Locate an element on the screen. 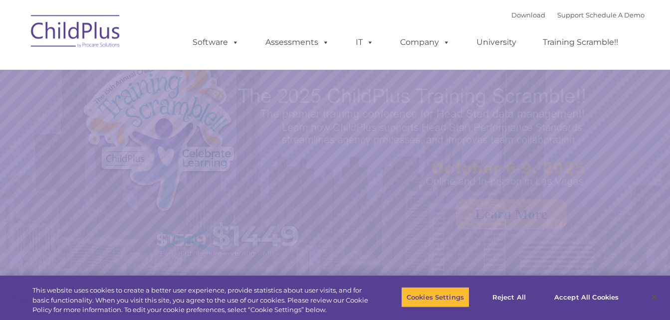 The image size is (670, 320). a: Assessments is located at coordinates (297, 42).